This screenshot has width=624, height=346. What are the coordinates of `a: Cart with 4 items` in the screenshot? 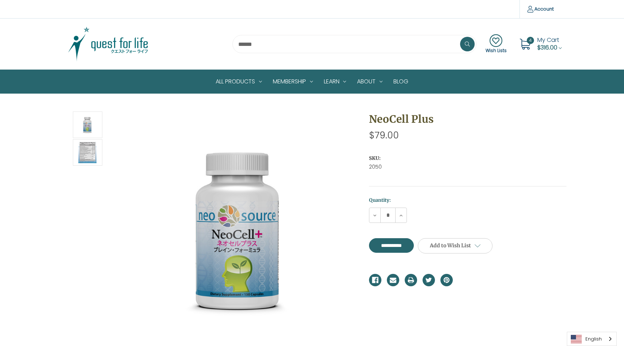 It's located at (549, 44).